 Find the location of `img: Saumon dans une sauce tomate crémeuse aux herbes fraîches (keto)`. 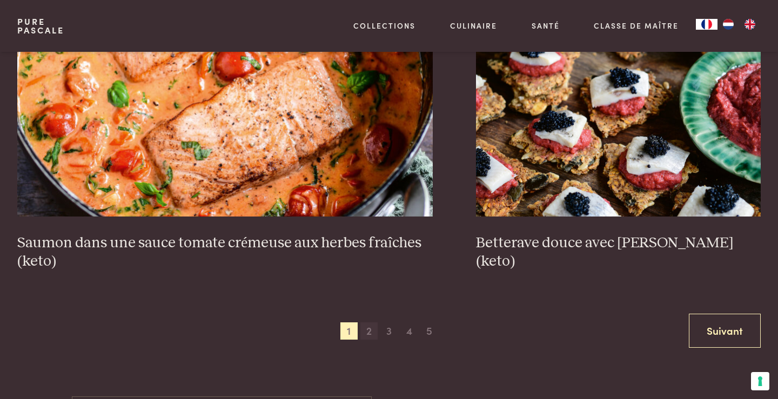

img: Saumon dans une sauce tomate crémeuse aux herbes fraîches (keto) is located at coordinates (225, 109).